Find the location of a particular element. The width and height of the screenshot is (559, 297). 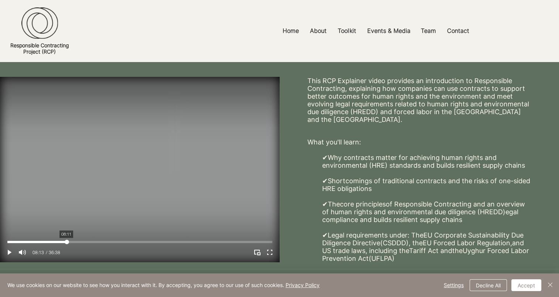

a: About is located at coordinates (318, 31).